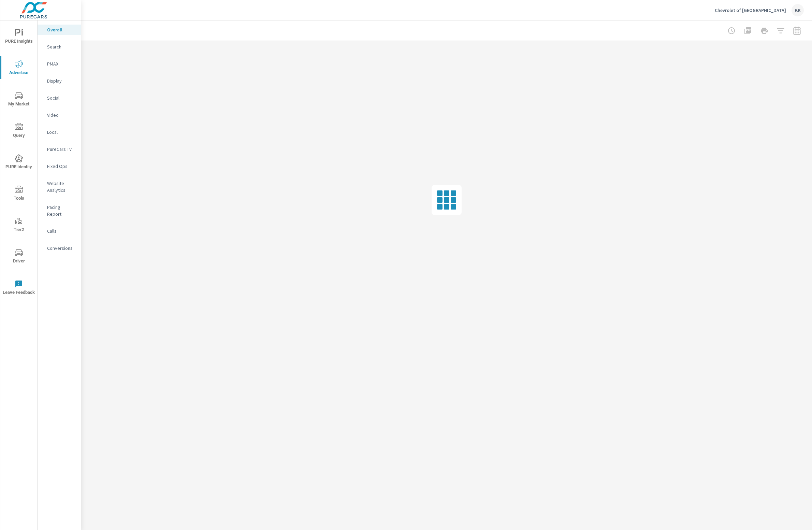 This screenshot has height=530, width=812. I want to click on div: PureCars TV, so click(59, 149).